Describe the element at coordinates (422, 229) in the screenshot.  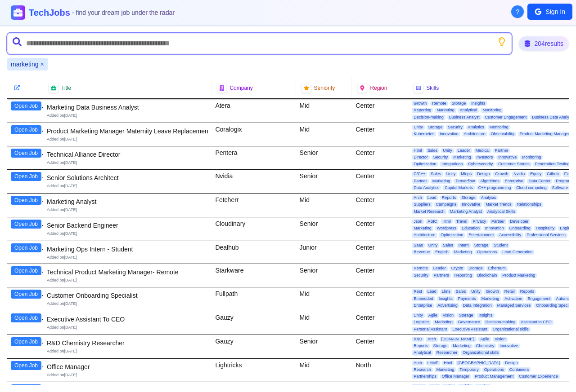
I see `span: Marketing` at that location.